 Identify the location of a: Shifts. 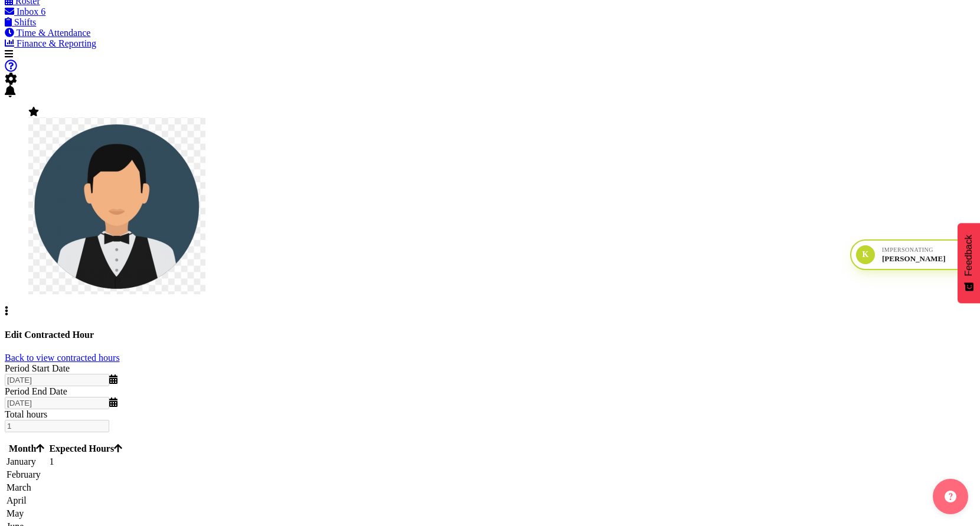
(20, 22).